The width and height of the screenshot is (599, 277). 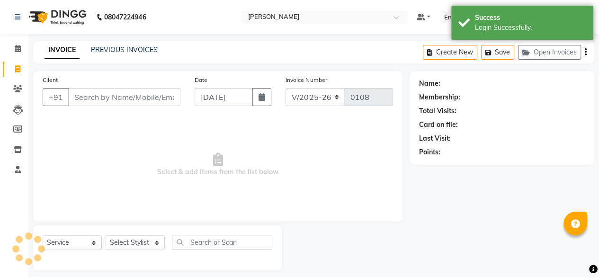 What do you see at coordinates (62, 50) in the screenshot?
I see `a: INVOICE` at bounding box center [62, 50].